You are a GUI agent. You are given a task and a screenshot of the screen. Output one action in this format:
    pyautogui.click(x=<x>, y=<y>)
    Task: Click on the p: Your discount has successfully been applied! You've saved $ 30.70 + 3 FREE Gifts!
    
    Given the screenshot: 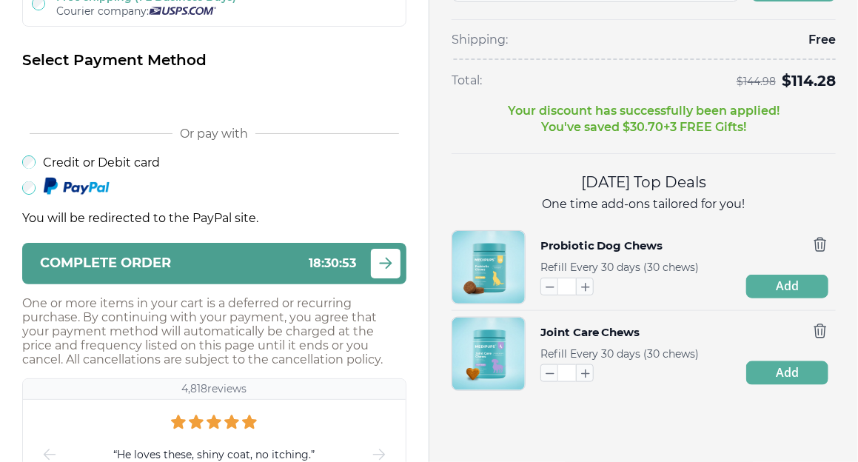 What is the action you would take?
    pyautogui.click(x=643, y=119)
    